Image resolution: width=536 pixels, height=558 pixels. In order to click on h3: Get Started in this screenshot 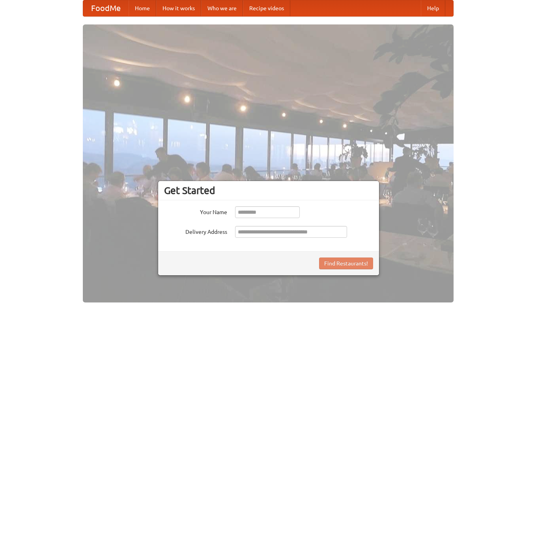, I will do `click(269, 191)`.